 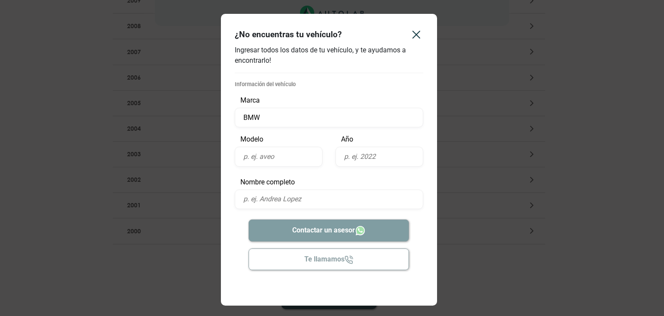 What do you see at coordinates (329, 199) in the screenshot?
I see `input: p. ej. Andrea Lopez` at bounding box center [329, 199].